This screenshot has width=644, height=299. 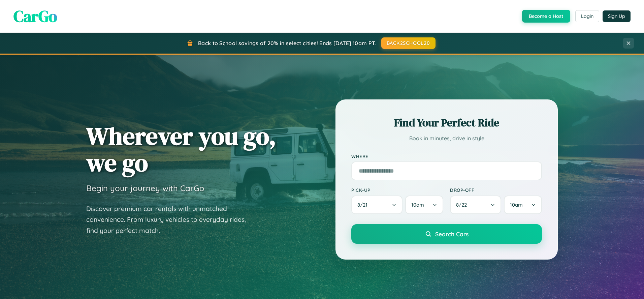 What do you see at coordinates (617, 16) in the screenshot?
I see `button: Sign Up` at bounding box center [617, 16].